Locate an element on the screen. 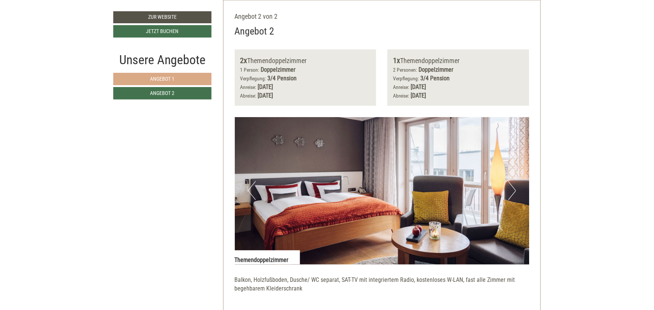  p: Balkon, Holzfußboden, Dusche/ WC separat, SAT-TV mit integriertem Radio, kostenloses W-LAN, fast ... is located at coordinates (382, 288).